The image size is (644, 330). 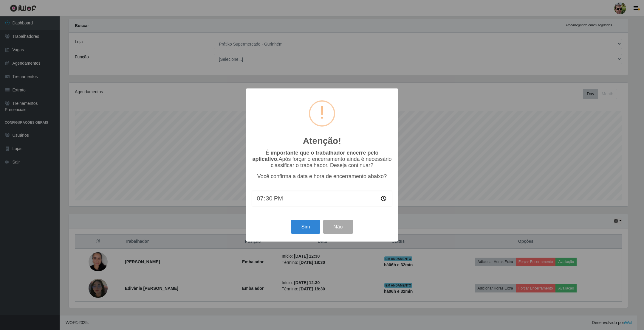 I want to click on b: É importante que o trabalhador encerre pelo aplicativo., so click(x=315, y=156).